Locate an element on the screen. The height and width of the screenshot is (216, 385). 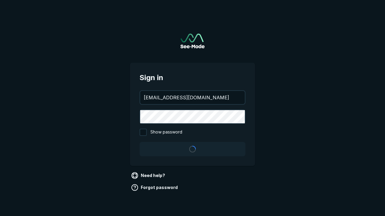
img: See-Mode Logo is located at coordinates (192, 41).